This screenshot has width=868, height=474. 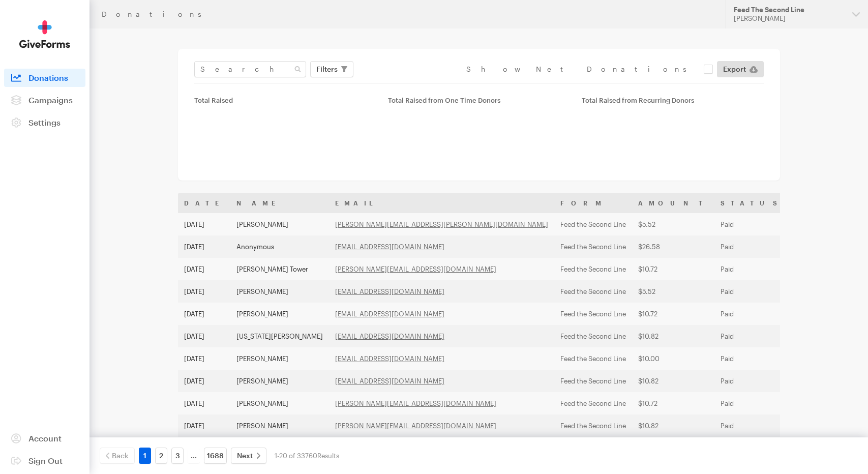 What do you see at coordinates (49, 77) in the screenshot?
I see `span: Donations` at bounding box center [49, 77].